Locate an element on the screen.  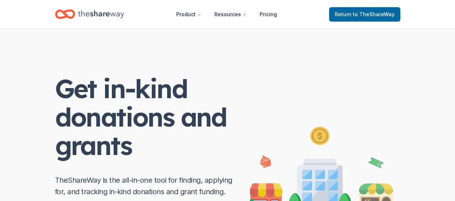
button: Product is located at coordinates (189, 14).